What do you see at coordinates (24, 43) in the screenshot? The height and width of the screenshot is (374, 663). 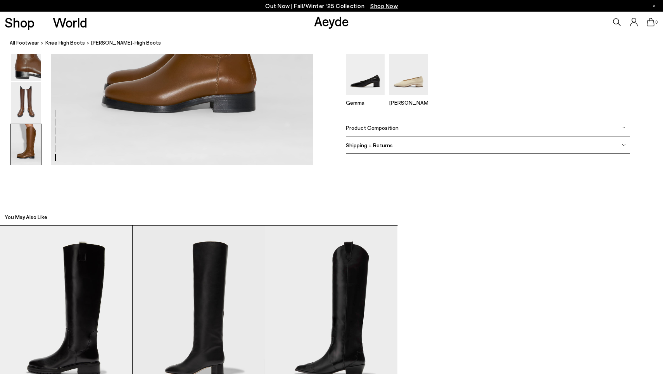 I see `a: All Footwear` at bounding box center [24, 43].